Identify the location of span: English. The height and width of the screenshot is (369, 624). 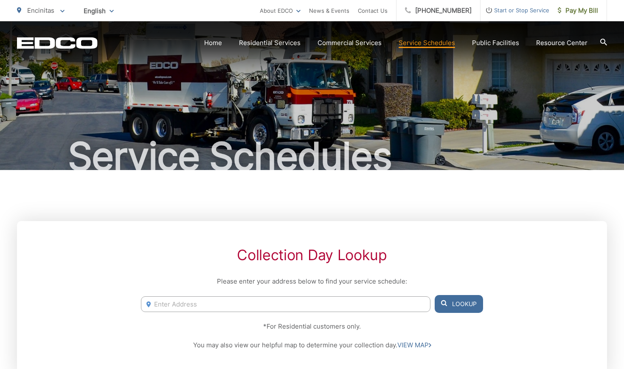
(98, 11).